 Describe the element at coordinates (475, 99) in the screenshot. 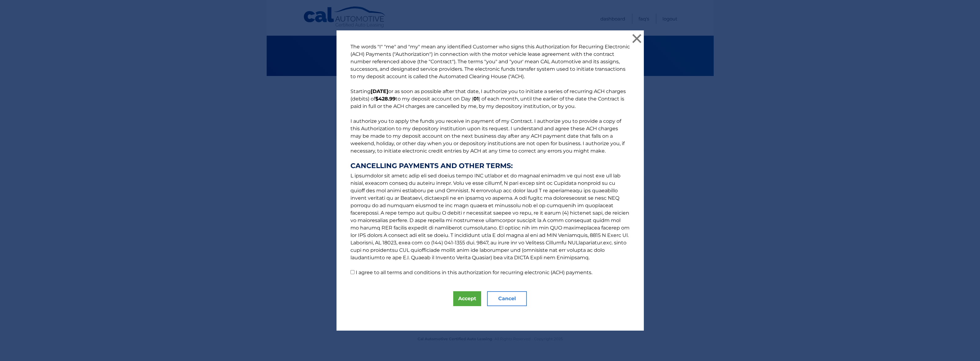

I see `b: 01` at that location.